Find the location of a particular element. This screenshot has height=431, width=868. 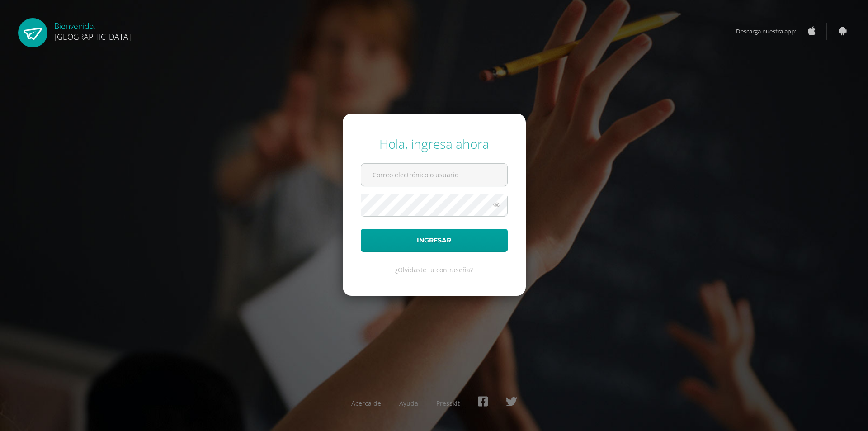

a: Acerca de is located at coordinates (366, 403).